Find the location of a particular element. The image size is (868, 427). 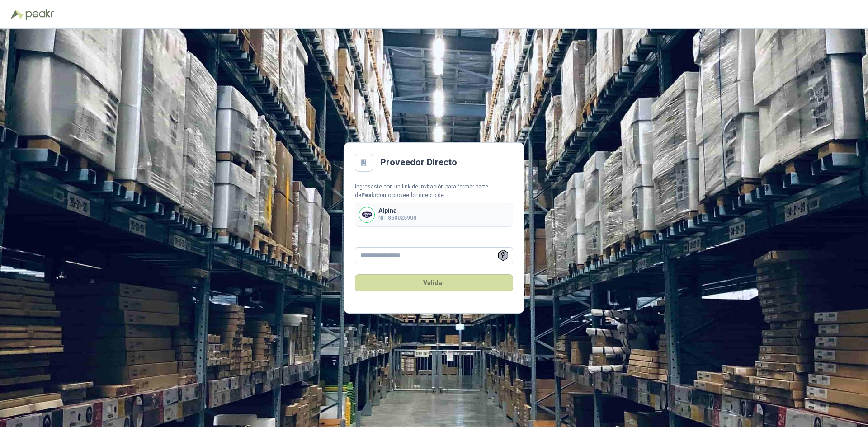

b: 860025900 is located at coordinates (401, 218).